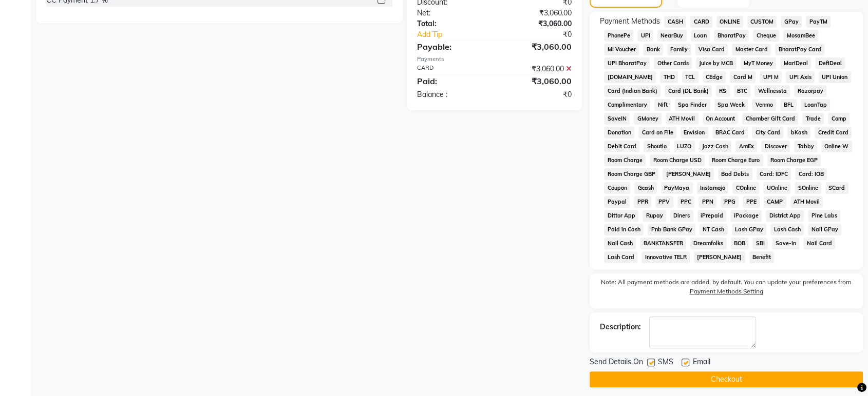  I want to click on span: Nail GPay, so click(824, 229).